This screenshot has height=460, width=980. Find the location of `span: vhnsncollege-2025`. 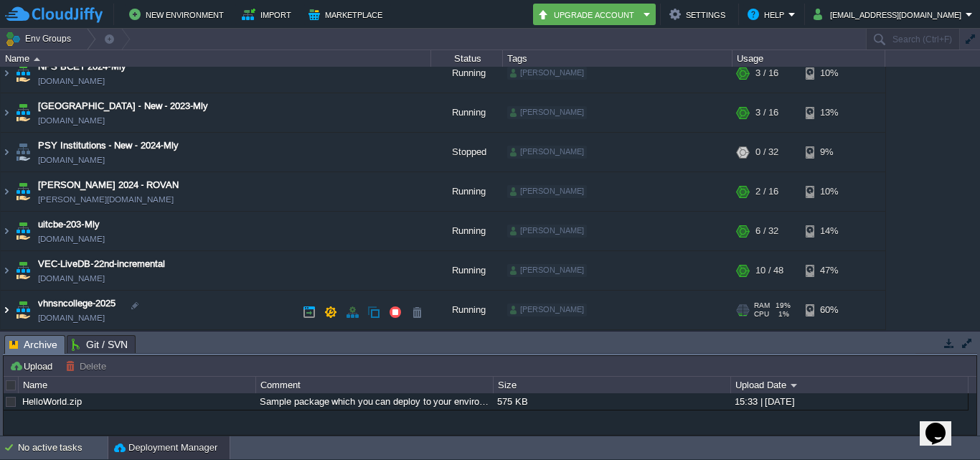

span: vhnsncollege-2025 is located at coordinates (77, 304).